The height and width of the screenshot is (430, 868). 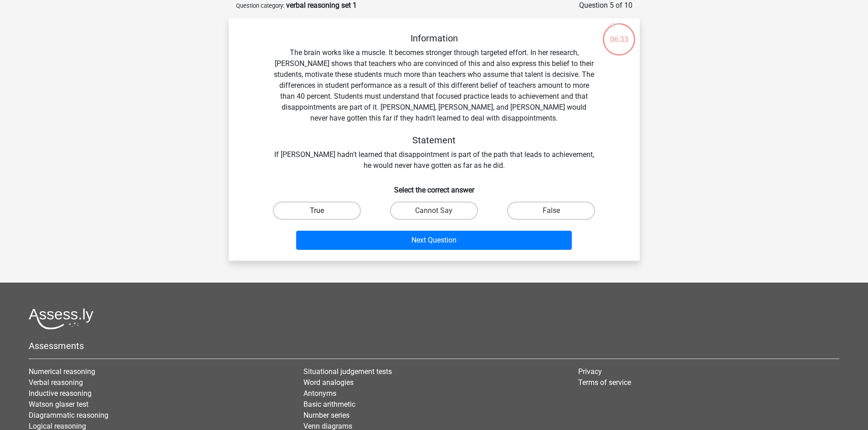 What do you see at coordinates (61, 319) in the screenshot?
I see `img: Assessly logo` at bounding box center [61, 319].